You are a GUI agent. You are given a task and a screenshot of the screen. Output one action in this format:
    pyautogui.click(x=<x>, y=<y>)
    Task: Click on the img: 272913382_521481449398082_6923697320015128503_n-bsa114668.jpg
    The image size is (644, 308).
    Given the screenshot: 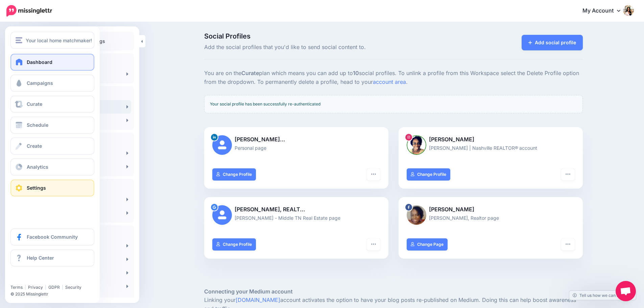 What is the action you would take?
    pyautogui.click(x=417, y=215)
    